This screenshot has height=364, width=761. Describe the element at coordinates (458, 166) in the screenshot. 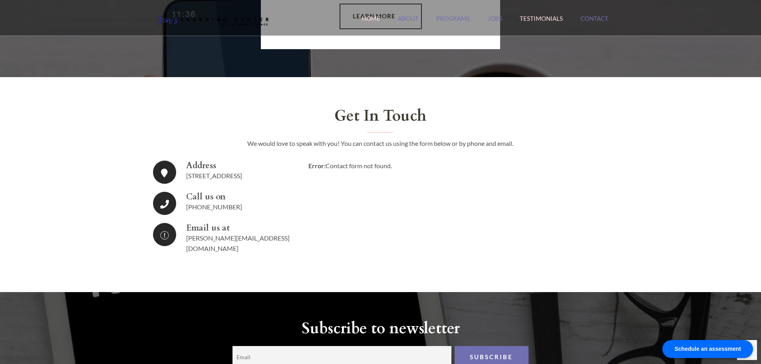

I see `p: Contact form not found.` at that location.